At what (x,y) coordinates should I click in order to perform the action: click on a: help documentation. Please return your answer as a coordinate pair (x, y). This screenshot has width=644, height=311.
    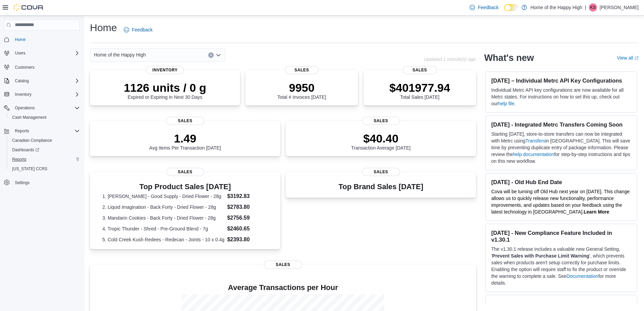
    Looking at the image, I should click on (533, 154).